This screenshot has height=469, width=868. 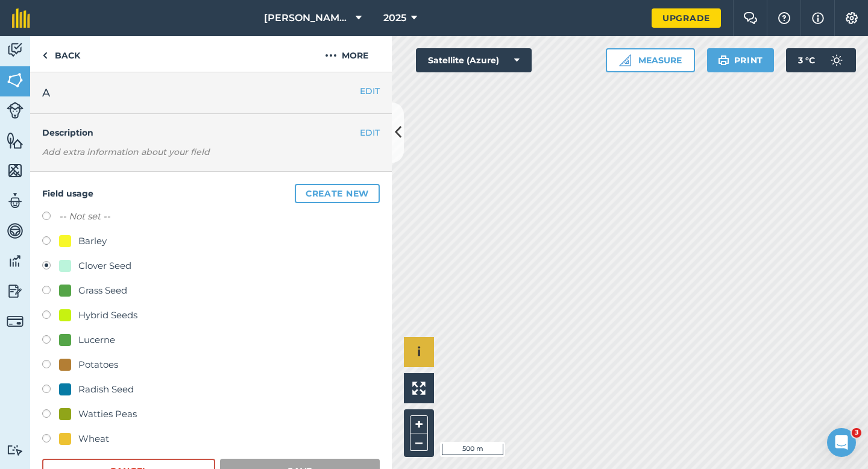 What do you see at coordinates (105, 266) in the screenshot?
I see `div: Clover Seed` at bounding box center [105, 266].